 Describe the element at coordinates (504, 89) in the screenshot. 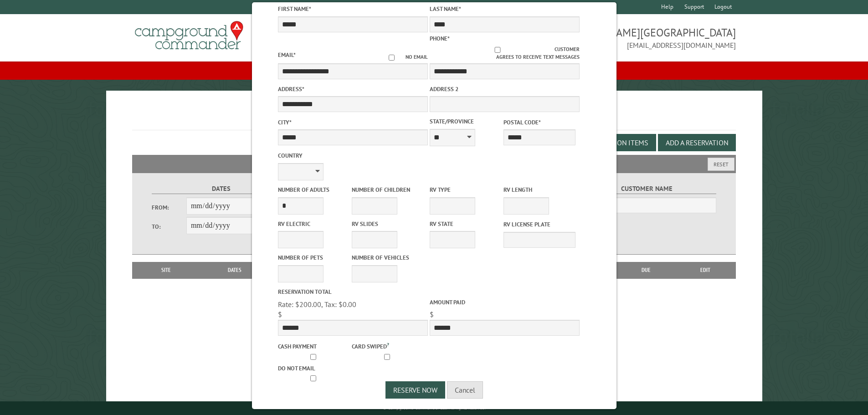

I see `label: Address 2` at that location.